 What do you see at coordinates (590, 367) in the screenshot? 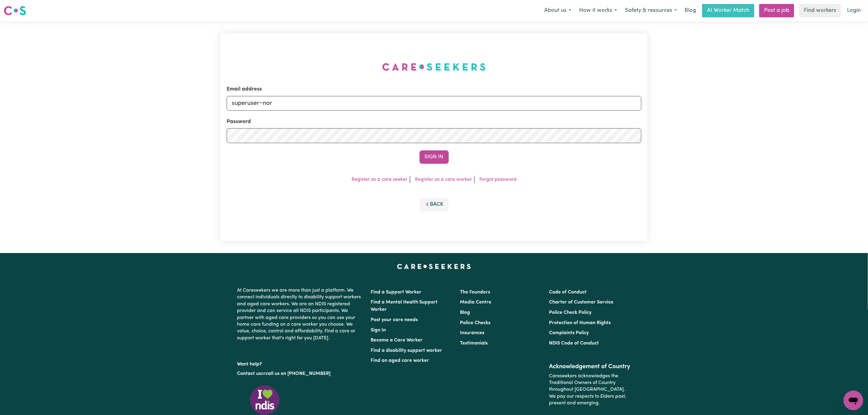
I see `h2: Acknowledgement of Country` at bounding box center [590, 367].